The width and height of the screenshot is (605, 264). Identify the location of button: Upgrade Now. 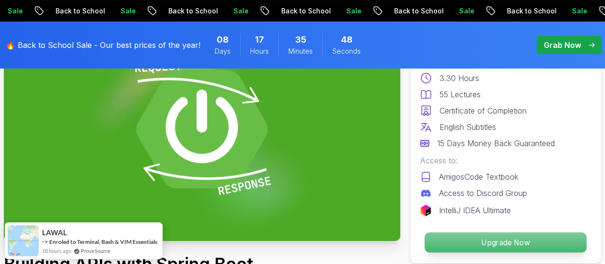
(506, 242).